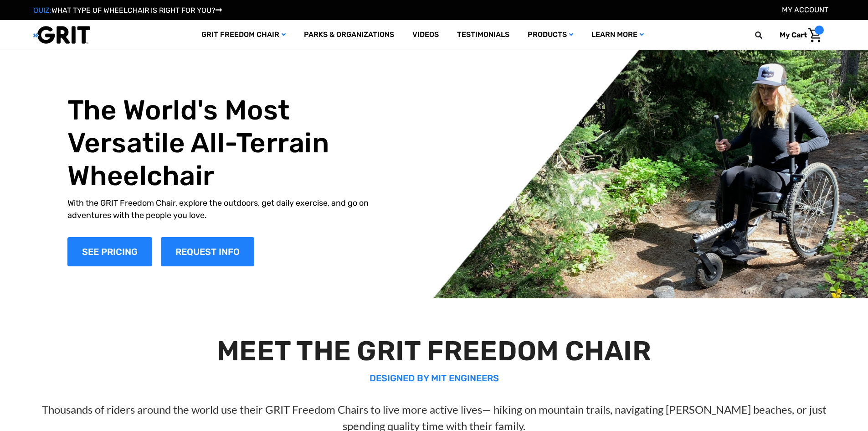 The width and height of the screenshot is (868, 431). I want to click on p: With the GRIT Freedom Chair, explore the outdoors, get daily exercise, and go on adventures with ..., so click(228, 209).